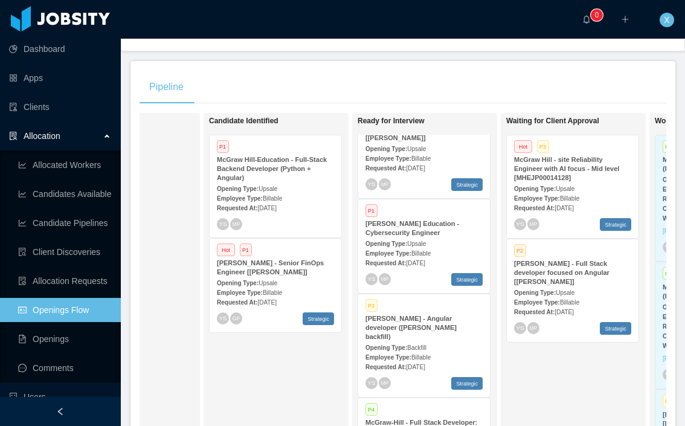 Image resolution: width=685 pixels, height=426 pixels. What do you see at coordinates (60, 49) in the screenshot?
I see `a: icon: pie-chartDashboard` at bounding box center [60, 49].